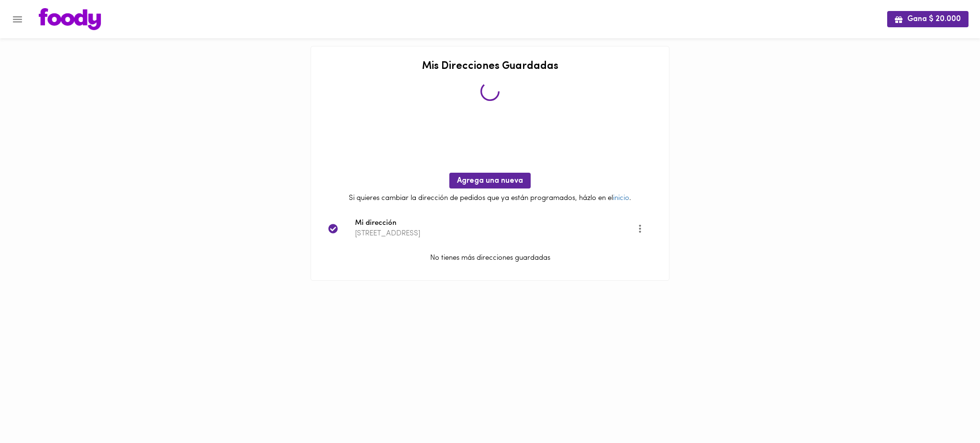 The width and height of the screenshot is (980, 443). What do you see at coordinates (639, 228) in the screenshot?
I see `button: Opciones` at bounding box center [639, 228].